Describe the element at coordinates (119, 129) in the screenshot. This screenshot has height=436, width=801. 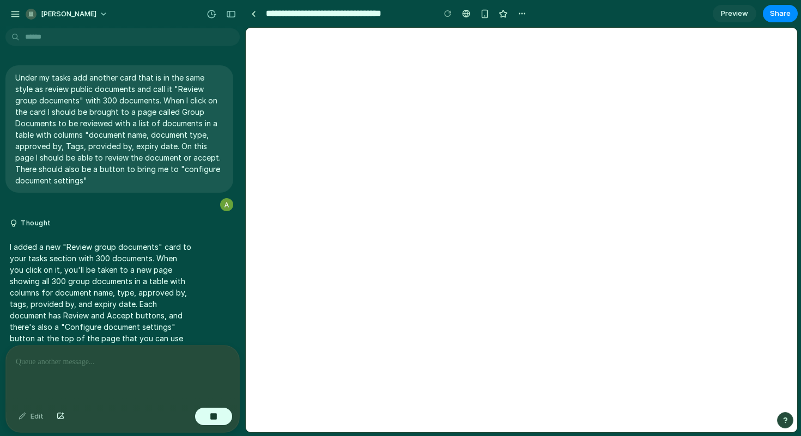
I see `p: Under my tasks add another card that is in the same style as review public documents and call it ...` at that location.